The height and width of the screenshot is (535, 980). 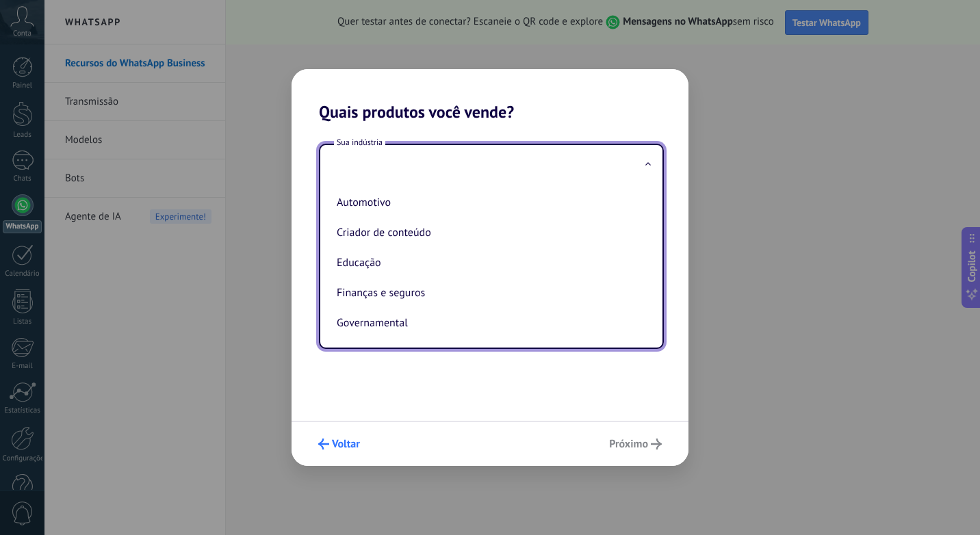 I want to click on li: Automotivo, so click(x=489, y=203).